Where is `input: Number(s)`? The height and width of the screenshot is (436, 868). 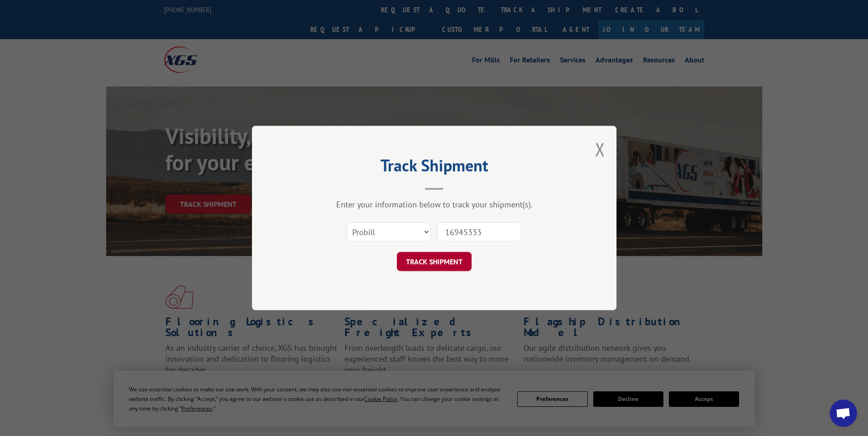 input: Number(s) is located at coordinates (480, 232).